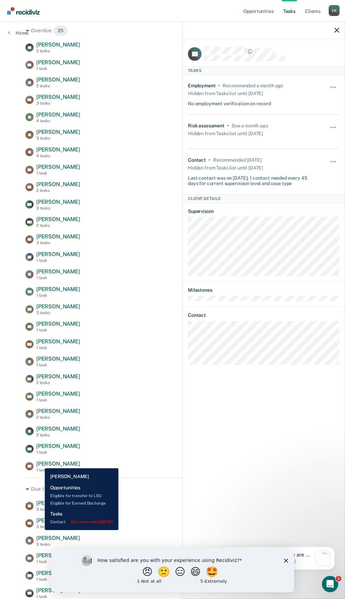 Image resolution: width=345 pixels, height=599 pixels. Describe the element at coordinates (229, 102) in the screenshot. I see `div: No employment verification on record` at that location.